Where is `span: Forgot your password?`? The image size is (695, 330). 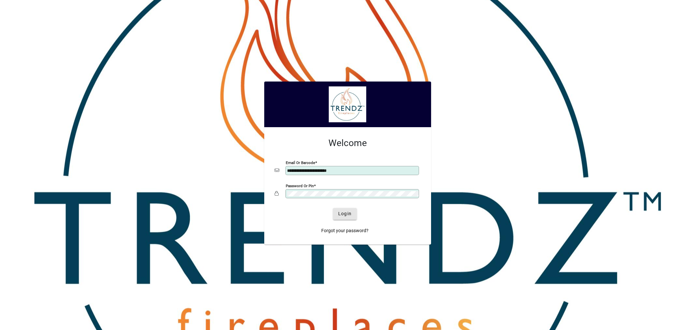
span: Forgot your password? is located at coordinates (345, 230).